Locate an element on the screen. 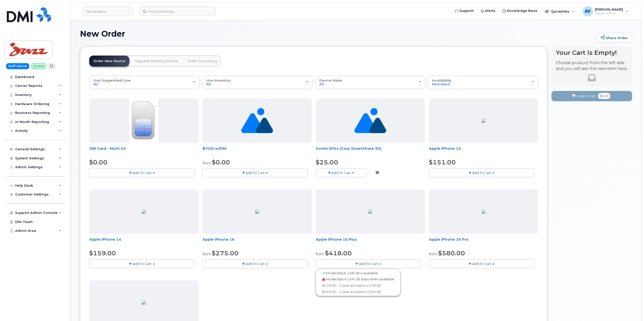 This screenshot has height=321, width=644. a: Share Order is located at coordinates (614, 38).